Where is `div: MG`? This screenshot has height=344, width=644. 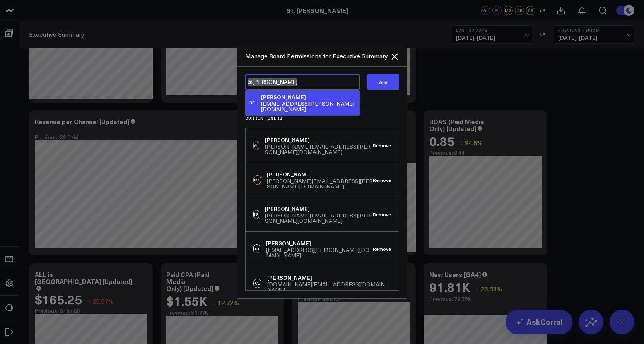
div: MG is located at coordinates (257, 180).